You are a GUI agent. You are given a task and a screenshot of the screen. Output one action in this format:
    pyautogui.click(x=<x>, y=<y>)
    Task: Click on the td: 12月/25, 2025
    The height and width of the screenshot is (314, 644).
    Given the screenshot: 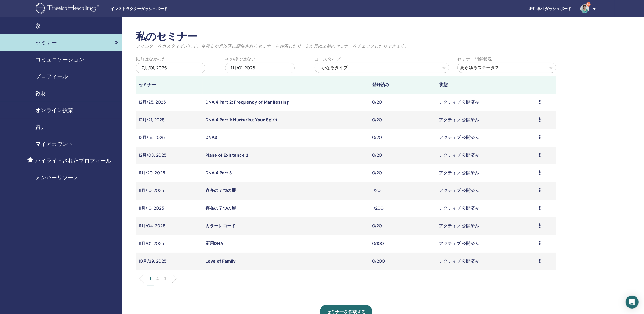 What is the action you would take?
    pyautogui.click(x=169, y=102)
    